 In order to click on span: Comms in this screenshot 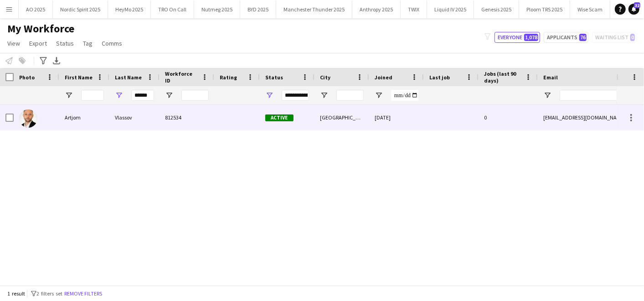, I will do `click(112, 43)`.